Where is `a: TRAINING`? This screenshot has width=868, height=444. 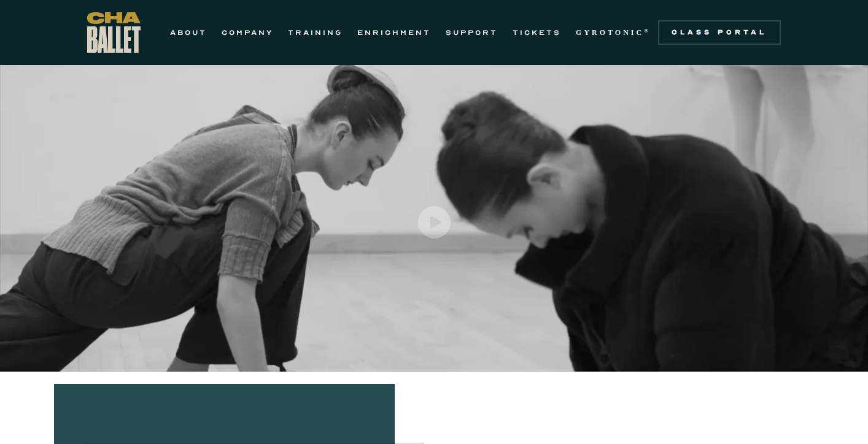 a: TRAINING is located at coordinates (315, 32).